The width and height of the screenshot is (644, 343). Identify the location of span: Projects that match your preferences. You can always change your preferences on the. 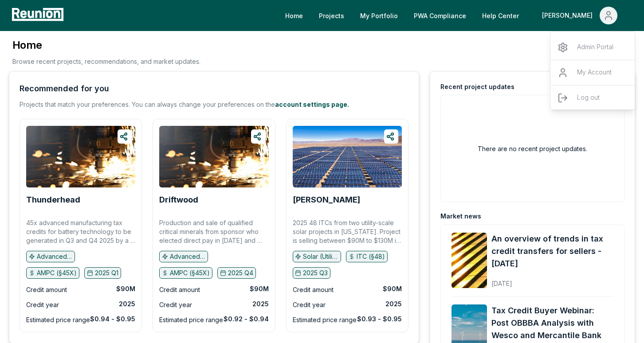
(148, 104).